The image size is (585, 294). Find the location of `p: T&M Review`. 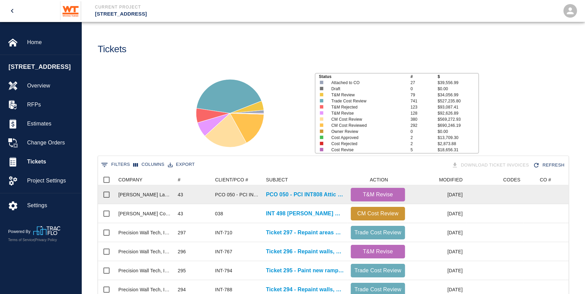

p: T&M Review is located at coordinates (367, 95).